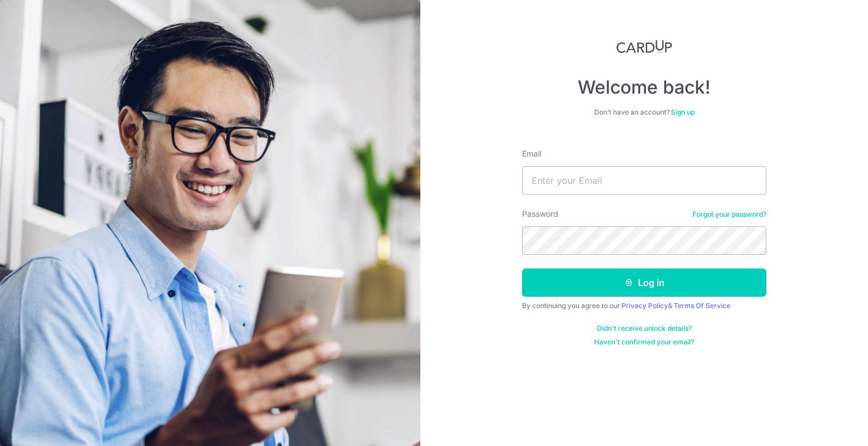 The image size is (868, 446). I want to click on button: Log in, so click(644, 283).